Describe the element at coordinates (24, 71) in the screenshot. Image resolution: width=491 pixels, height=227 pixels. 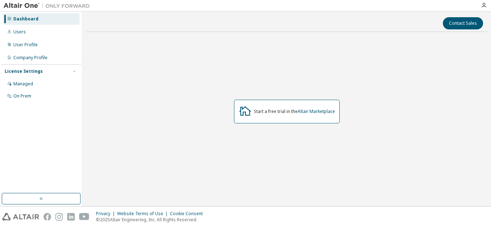
I see `div: License Settings` at that location.